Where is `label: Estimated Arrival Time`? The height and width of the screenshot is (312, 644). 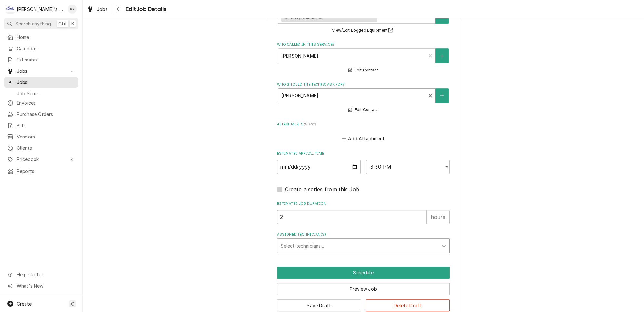
label: Estimated Arrival Time is located at coordinates (363, 154).